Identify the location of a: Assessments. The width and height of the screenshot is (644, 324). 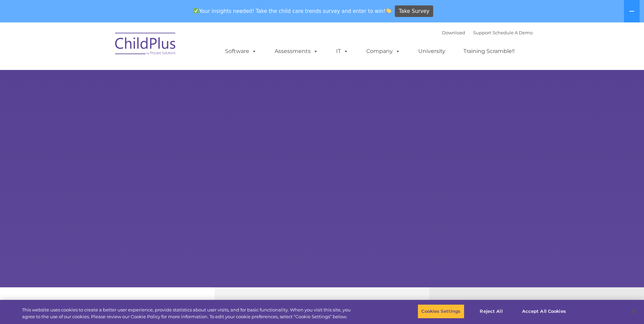
(296, 51).